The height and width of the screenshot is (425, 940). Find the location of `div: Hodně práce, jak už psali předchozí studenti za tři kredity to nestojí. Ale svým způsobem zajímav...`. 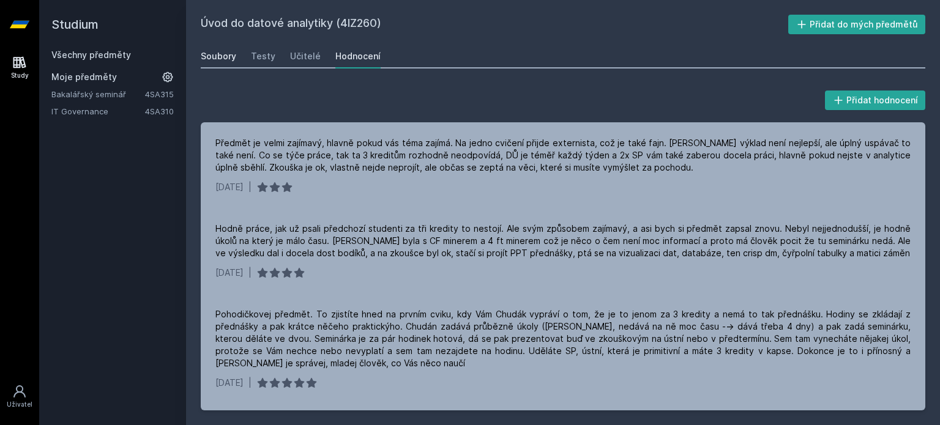

div: Hodně práce, jak už psali předchozí studenti za tři kredity to nestojí. Ale svým způsobem zajímav... is located at coordinates (563, 241).